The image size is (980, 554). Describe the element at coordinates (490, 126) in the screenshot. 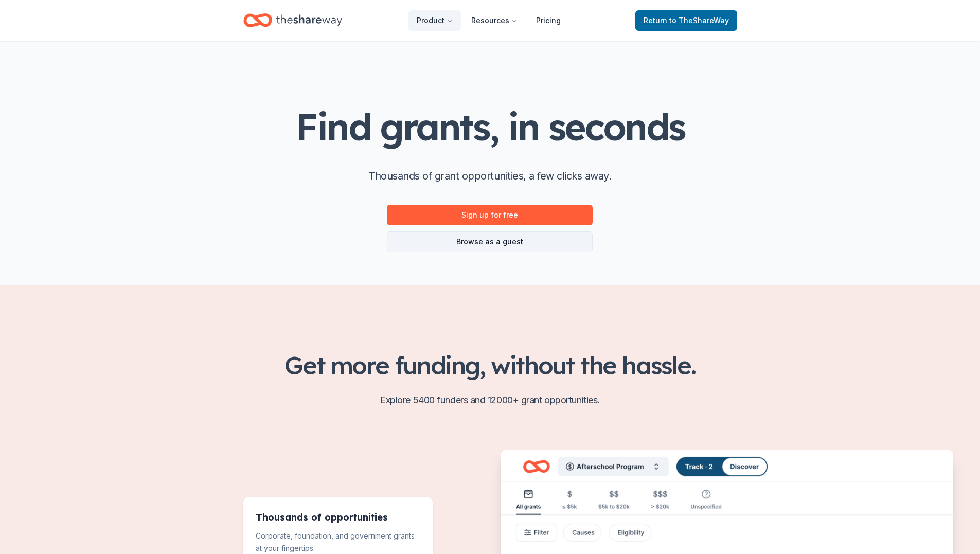

I see `h1: Find grants, in seconds` at that location.